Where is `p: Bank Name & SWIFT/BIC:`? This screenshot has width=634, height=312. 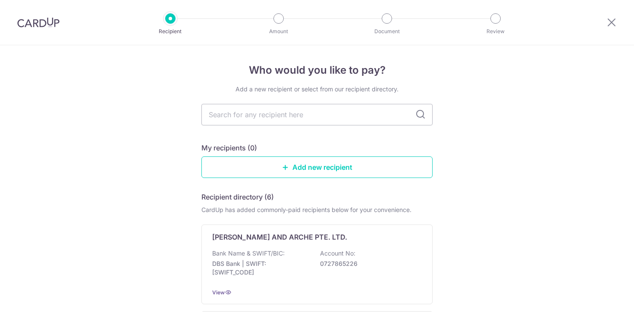 p: Bank Name & SWIFT/BIC: is located at coordinates (248, 253).